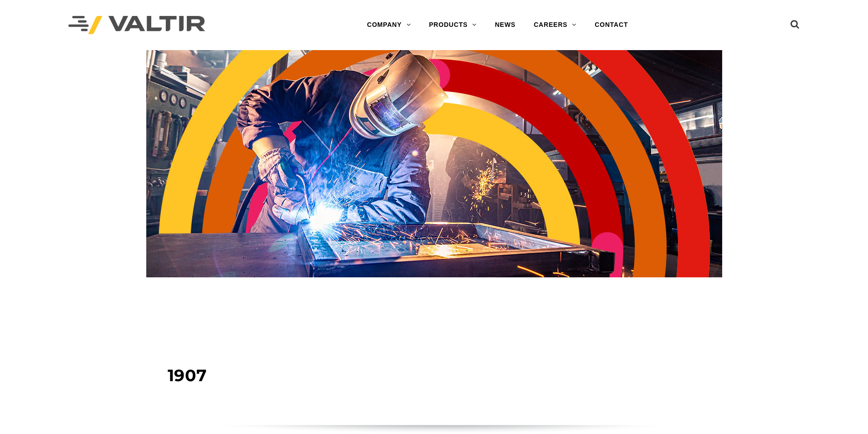 Image resolution: width=868 pixels, height=434 pixels. I want to click on span: 1907, so click(187, 375).